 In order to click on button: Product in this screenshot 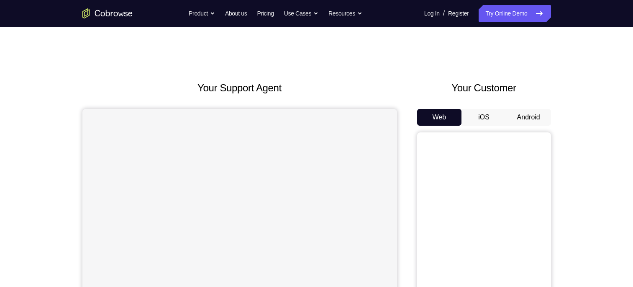, I will do `click(202, 13)`.